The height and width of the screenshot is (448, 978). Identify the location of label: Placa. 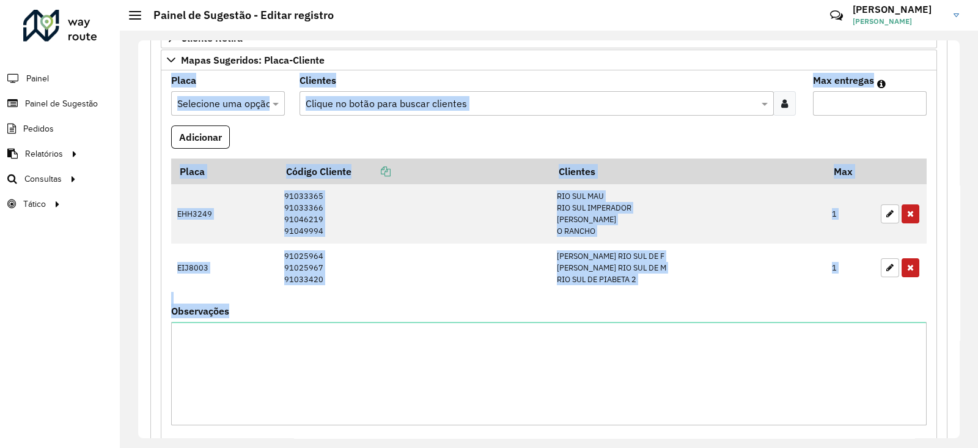
(183, 80).